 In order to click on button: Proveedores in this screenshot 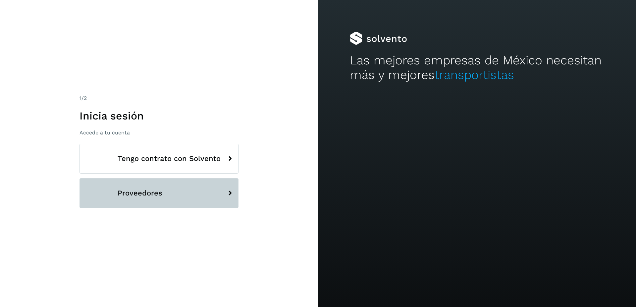, I will do `click(159, 193)`.